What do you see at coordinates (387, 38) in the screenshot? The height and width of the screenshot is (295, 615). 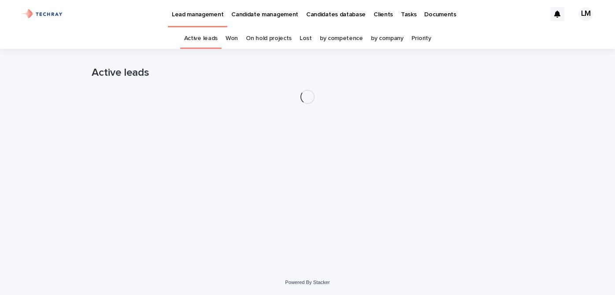 I see `a: by company` at bounding box center [387, 38].